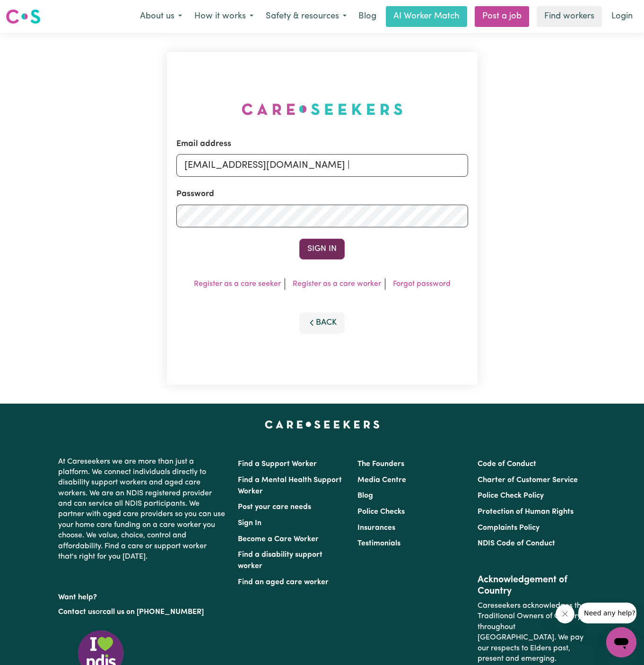 The width and height of the screenshot is (644, 665). Describe the element at coordinates (507, 464) in the screenshot. I see `a: Code of Conduct` at that location.